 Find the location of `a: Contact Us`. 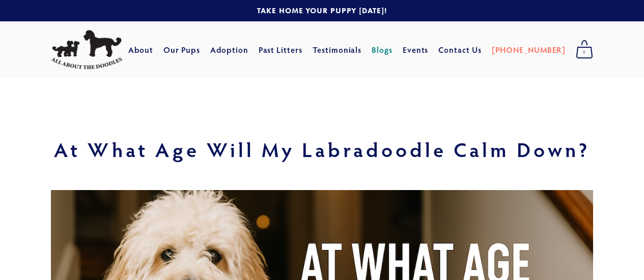

a: Contact Us is located at coordinates (460, 50).